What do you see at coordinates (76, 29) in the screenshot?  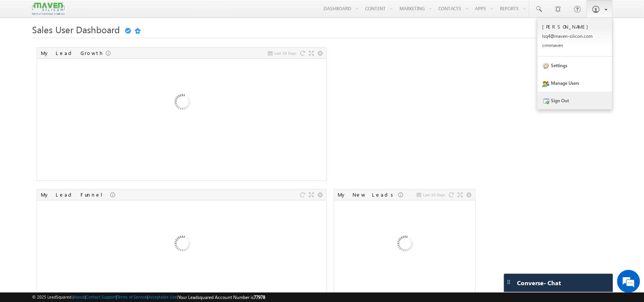 I see `span: Sales User Dashboard` at bounding box center [76, 29].